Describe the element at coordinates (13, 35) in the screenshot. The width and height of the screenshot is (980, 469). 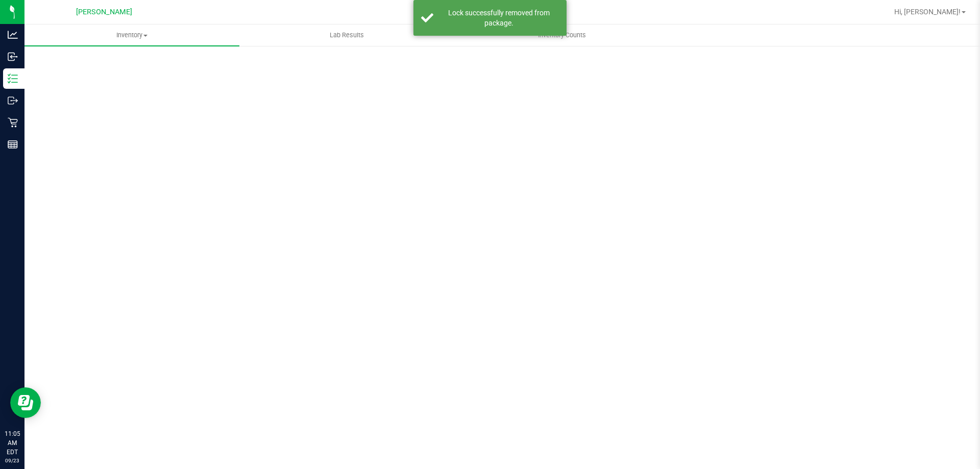
I see `inline-svg: Analytics` at that location.